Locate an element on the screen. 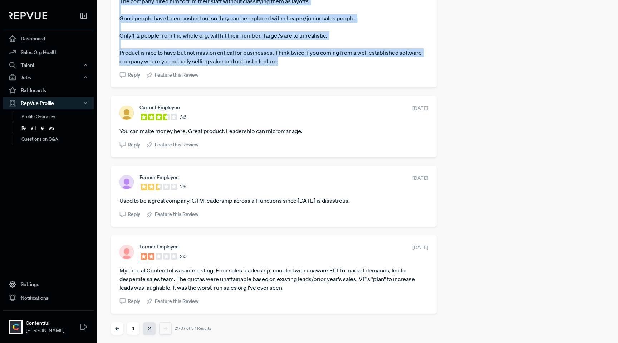  button: Talent is located at coordinates (48, 65).